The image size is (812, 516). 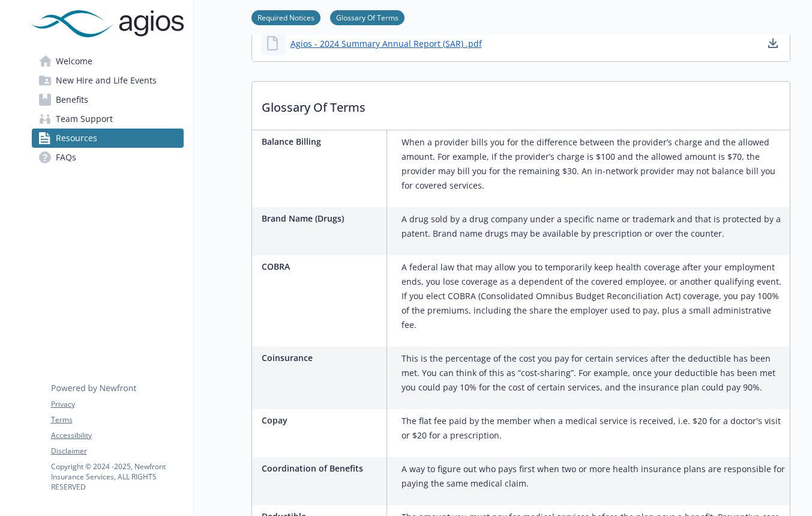 What do you see at coordinates (386, 44) in the screenshot?
I see `a: Agios - 2024 Summary Annual Report (SAR) .pdf` at bounding box center [386, 44].